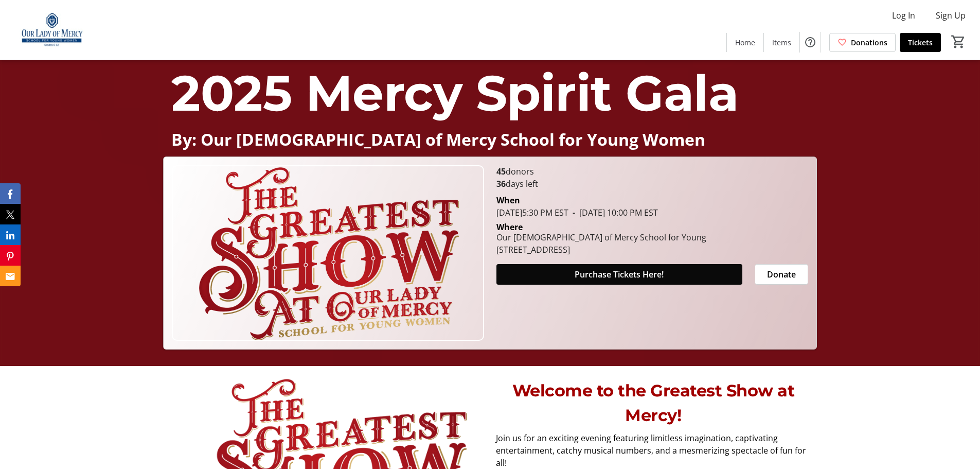 This screenshot has width=980, height=469. I want to click on div: Where, so click(510, 227).